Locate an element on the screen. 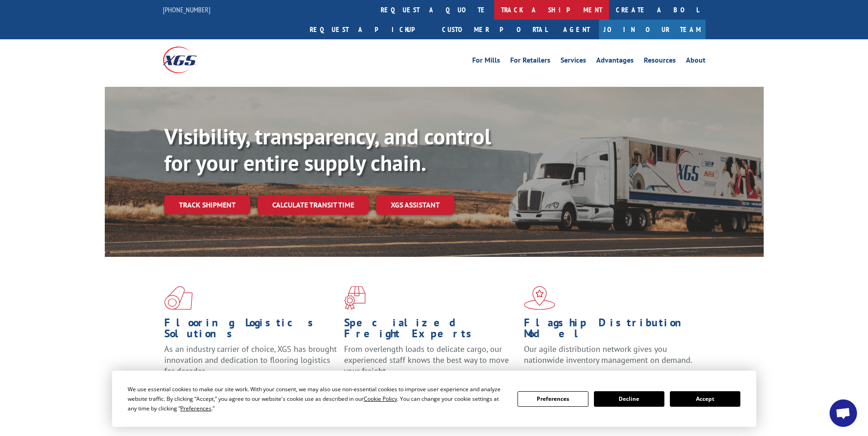 The width and height of the screenshot is (868, 436). span: Our agile distribution network gives you nationwide inventory management on demand. is located at coordinates (608, 355).